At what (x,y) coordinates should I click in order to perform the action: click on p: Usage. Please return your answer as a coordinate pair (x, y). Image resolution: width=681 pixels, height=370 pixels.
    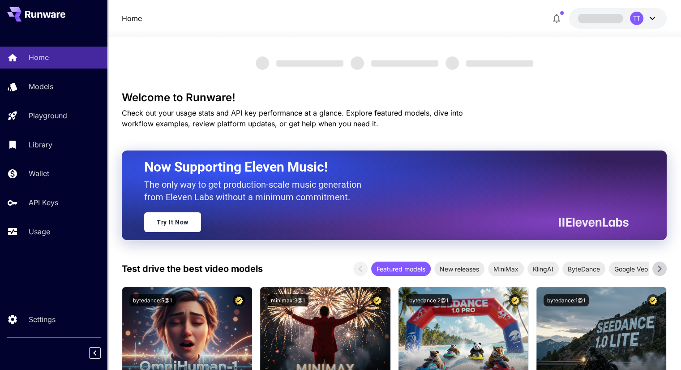
    Looking at the image, I should click on (39, 231).